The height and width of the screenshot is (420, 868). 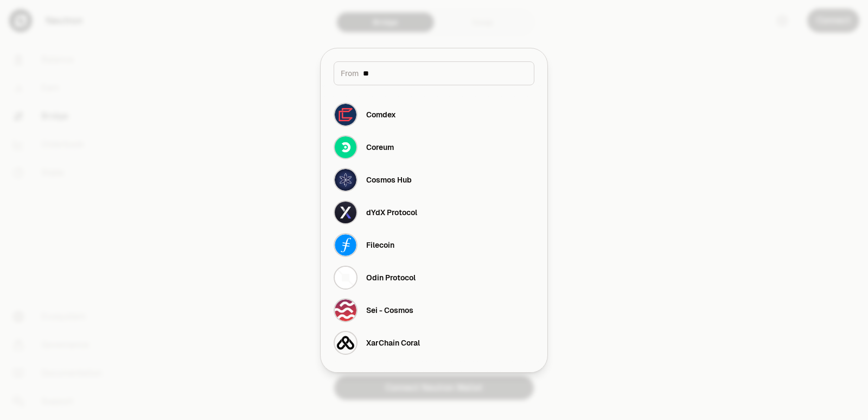 What do you see at coordinates (391, 212) in the screenshot?
I see `div: dYdX Protocol` at bounding box center [391, 212].